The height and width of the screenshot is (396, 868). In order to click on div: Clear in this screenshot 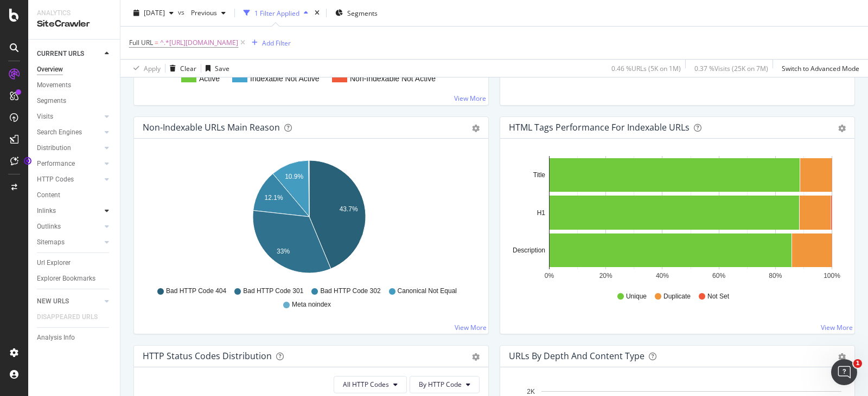, I will do `click(188, 68)`.